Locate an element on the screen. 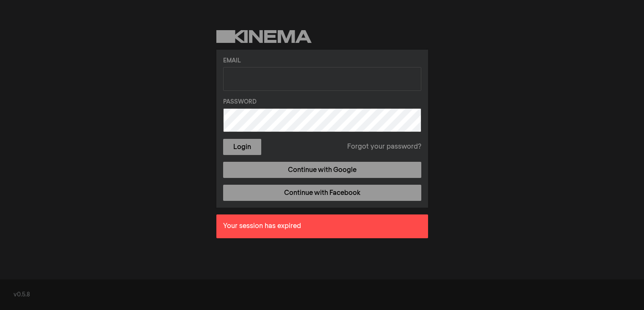 This screenshot has height=310, width=644. a: Continue with Google is located at coordinates (322, 169).